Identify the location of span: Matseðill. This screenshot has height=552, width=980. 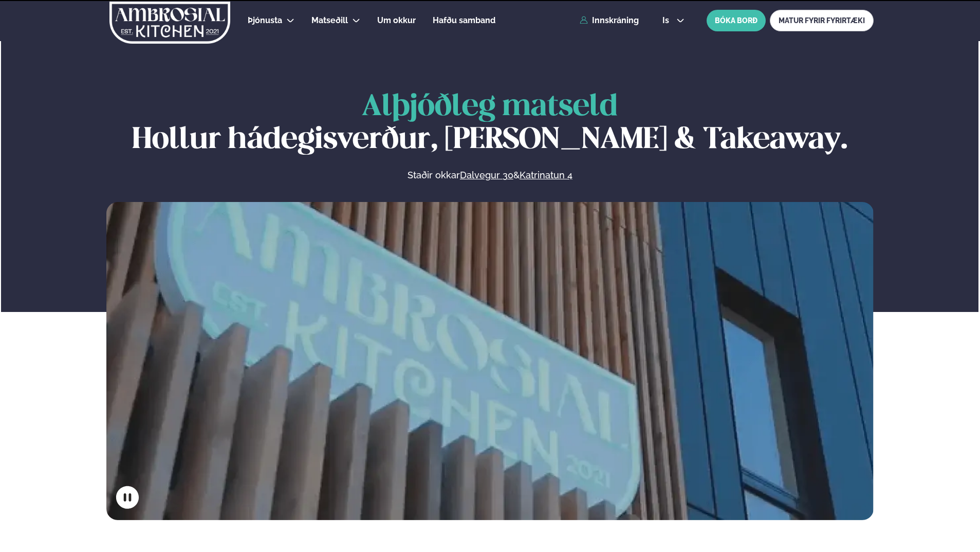
(330, 20).